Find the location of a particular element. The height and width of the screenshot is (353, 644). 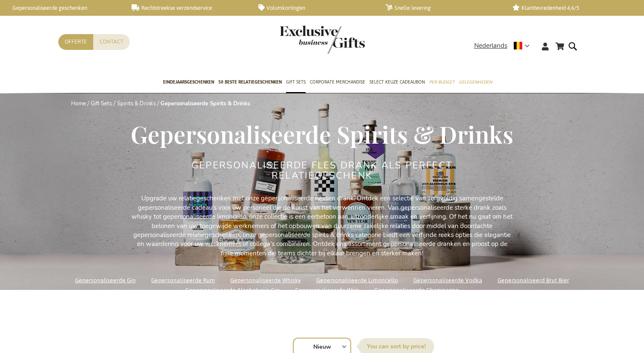

span: Gift Sets is located at coordinates (296, 82).